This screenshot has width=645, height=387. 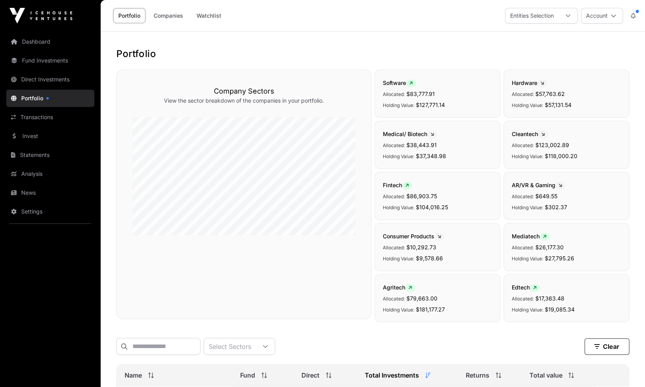 I want to click on span: Fintech, so click(x=397, y=185).